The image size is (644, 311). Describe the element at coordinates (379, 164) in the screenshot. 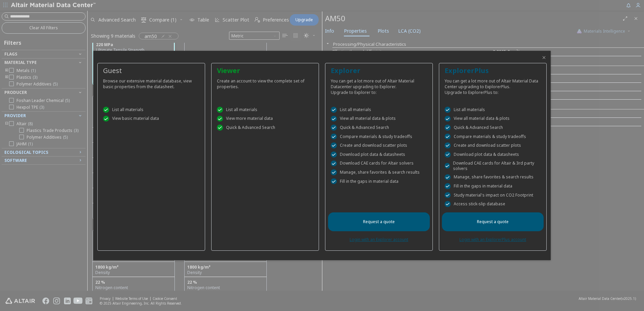

I see `div: Download CAE cards for Altair solvers` at that location.